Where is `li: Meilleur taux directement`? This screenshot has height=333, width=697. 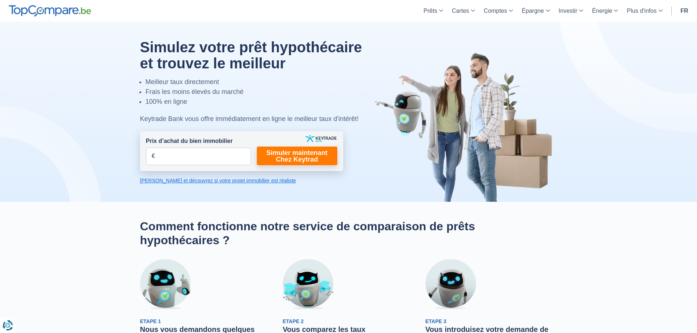 li: Meilleur taux directement is located at coordinates (262, 82).